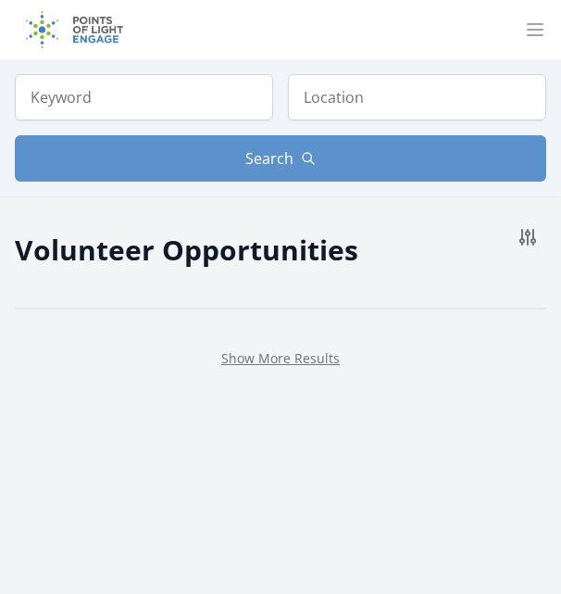 This screenshot has height=594, width=561. Describe the element at coordinates (270, 158) in the screenshot. I see `span: Search` at that location.